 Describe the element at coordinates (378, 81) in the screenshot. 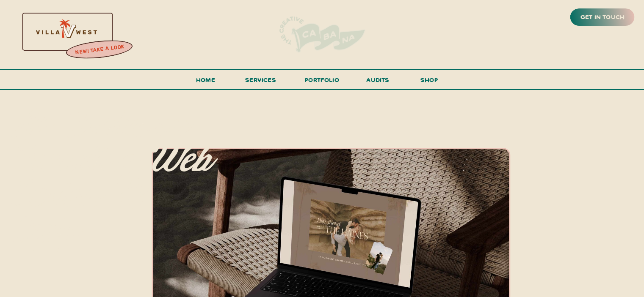

I see `a: audits` at that location.